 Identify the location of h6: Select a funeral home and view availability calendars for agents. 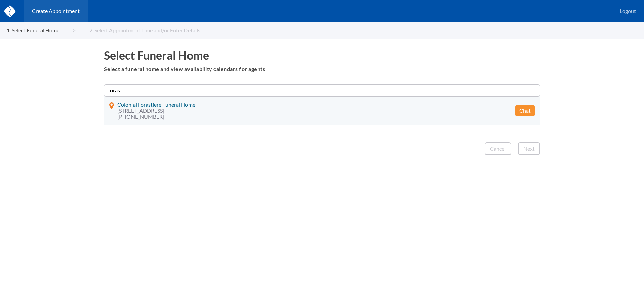
(322, 69).